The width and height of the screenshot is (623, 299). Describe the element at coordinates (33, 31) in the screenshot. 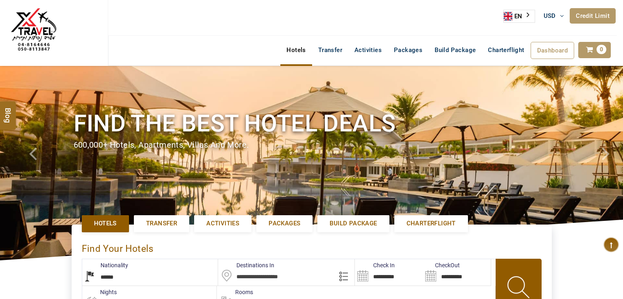

I see `img: The Royal Line Holidays` at that location.